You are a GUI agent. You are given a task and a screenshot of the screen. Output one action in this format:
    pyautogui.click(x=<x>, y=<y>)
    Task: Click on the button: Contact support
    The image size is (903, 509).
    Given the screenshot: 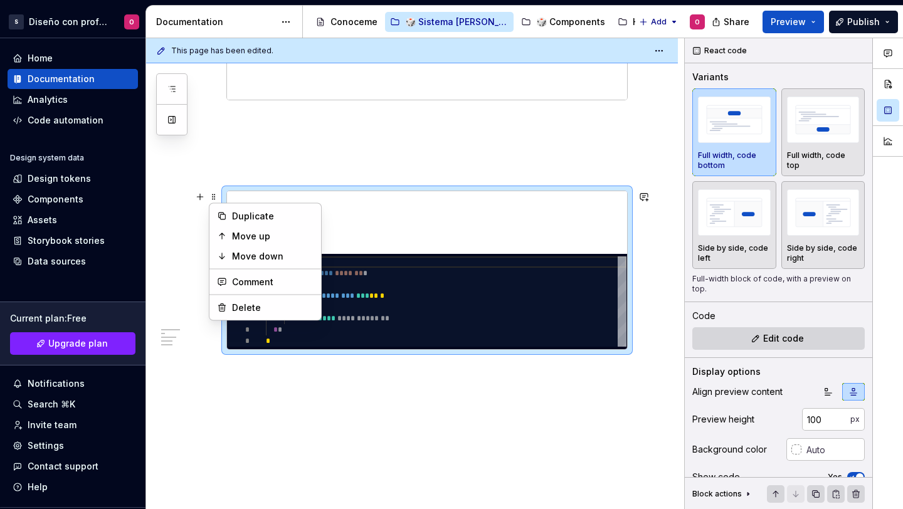 What is the action you would take?
    pyautogui.click(x=73, y=467)
    